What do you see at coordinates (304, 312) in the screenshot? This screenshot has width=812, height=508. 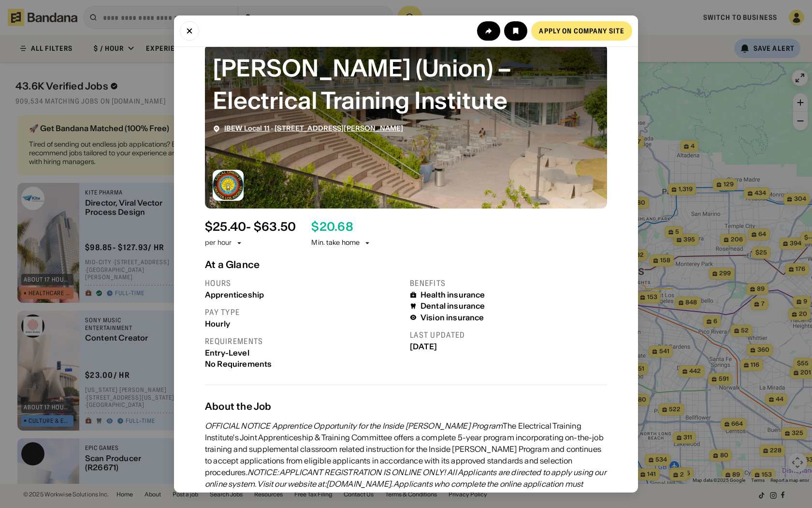 I see `div: Pay type` at bounding box center [304, 312].